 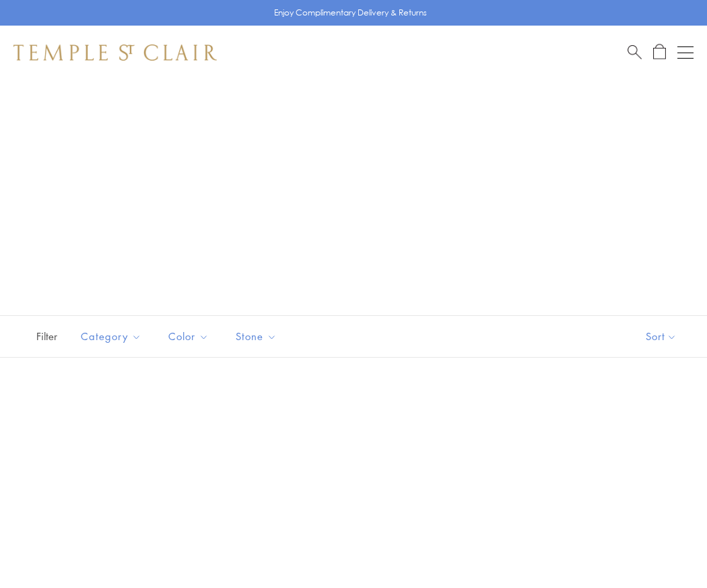 What do you see at coordinates (635, 52) in the screenshot?
I see `a: Search` at bounding box center [635, 52].